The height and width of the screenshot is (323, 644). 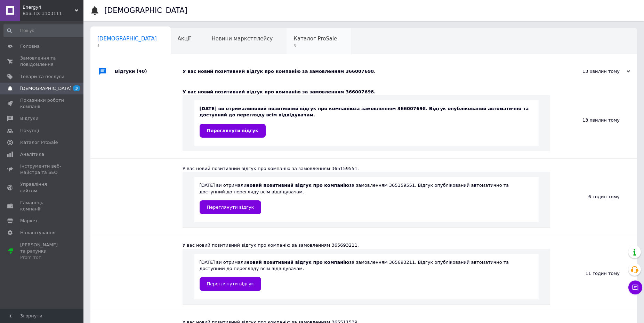 What do you see at coordinates (29, 221) in the screenshot?
I see `span: Маркет` at bounding box center [29, 221].